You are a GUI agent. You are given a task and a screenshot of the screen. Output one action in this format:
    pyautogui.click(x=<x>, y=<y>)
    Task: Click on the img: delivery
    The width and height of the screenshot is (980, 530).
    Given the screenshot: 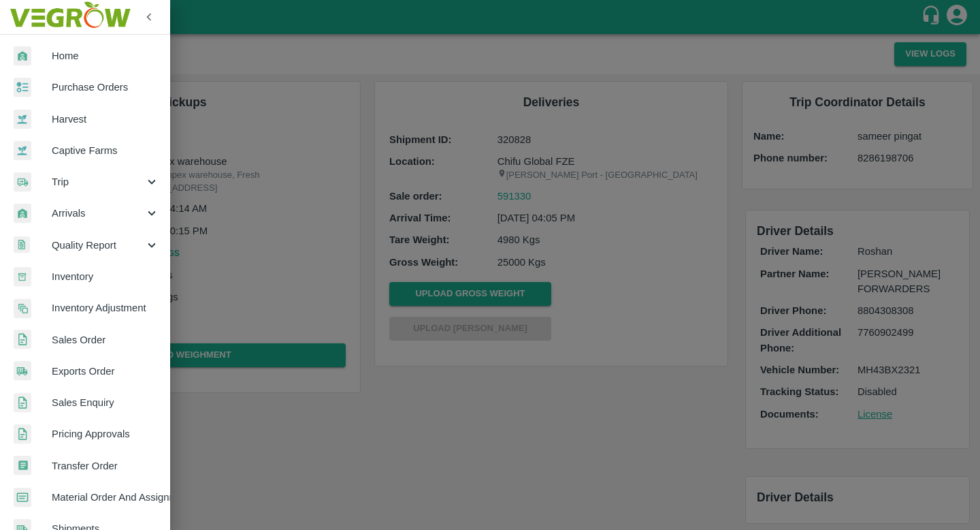 What is the action you would take?
    pyautogui.click(x=22, y=182)
    